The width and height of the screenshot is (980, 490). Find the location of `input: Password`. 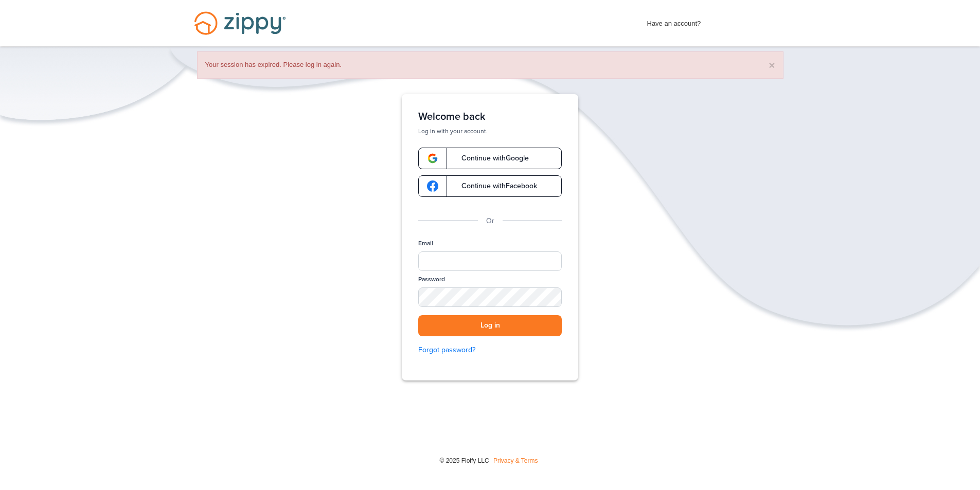

input: Password is located at coordinates (490, 297).